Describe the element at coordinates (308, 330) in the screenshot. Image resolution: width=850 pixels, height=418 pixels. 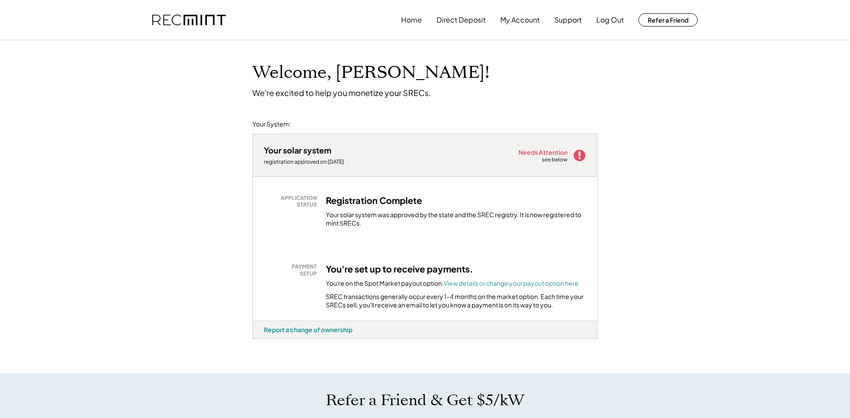
I see `div: Report a change of ownership` at that location.